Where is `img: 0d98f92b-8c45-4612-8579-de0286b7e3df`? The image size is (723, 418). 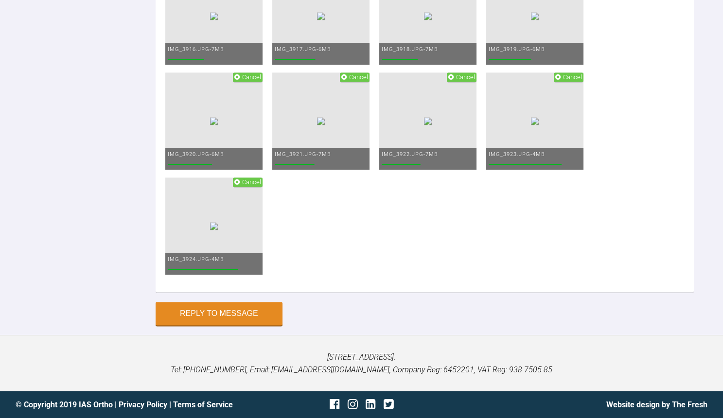 img: 0d98f92b-8c45-4612-8579-de0286b7e3df is located at coordinates (428, 16).